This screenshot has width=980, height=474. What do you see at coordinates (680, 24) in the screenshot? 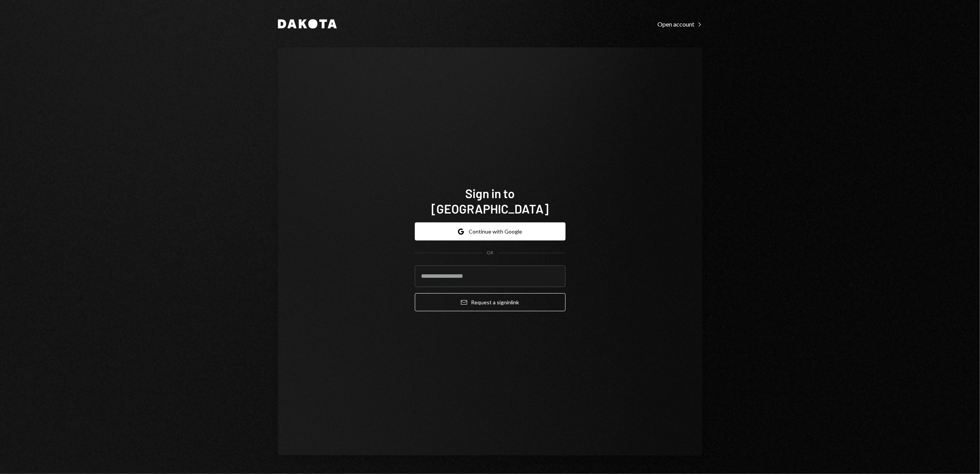
I see `a: Open account` at bounding box center [680, 24].